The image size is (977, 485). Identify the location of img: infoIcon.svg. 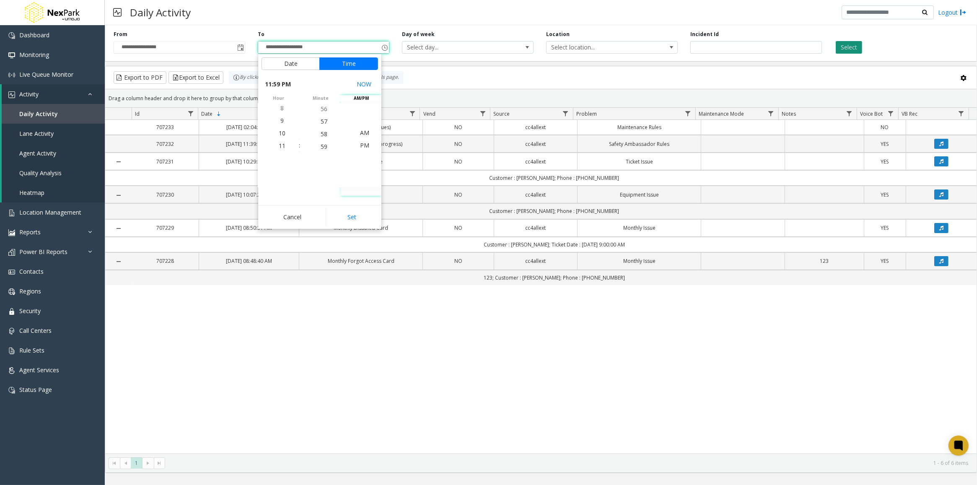
(236, 78).